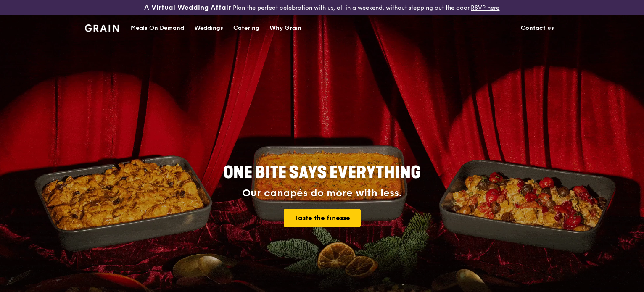 The image size is (644, 292). What do you see at coordinates (322, 218) in the screenshot?
I see `a: Taste the finesse` at bounding box center [322, 218].